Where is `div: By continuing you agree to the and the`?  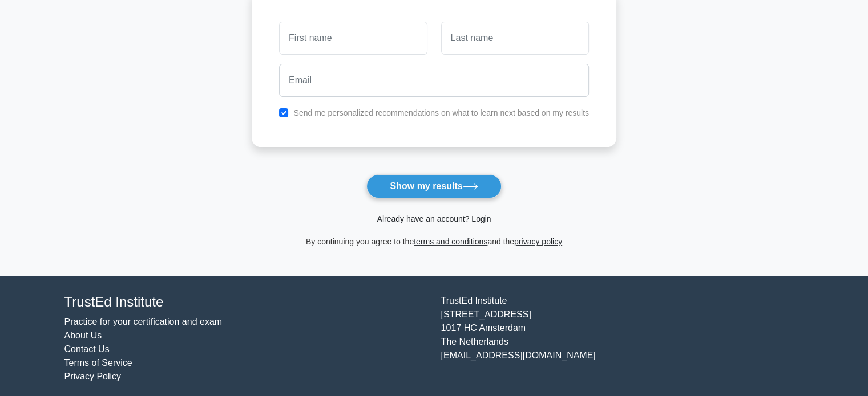 div: By continuing you agree to the and the is located at coordinates (434, 242).